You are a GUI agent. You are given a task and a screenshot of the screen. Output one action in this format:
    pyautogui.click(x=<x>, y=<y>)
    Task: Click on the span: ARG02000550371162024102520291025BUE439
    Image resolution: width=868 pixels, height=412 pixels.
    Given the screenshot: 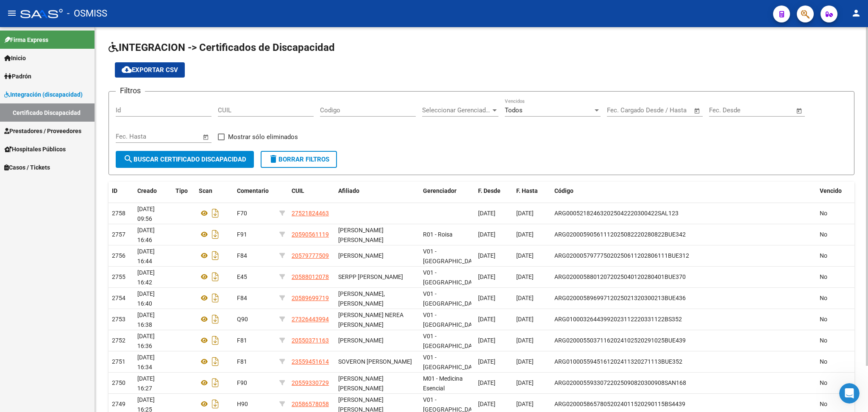 What is the action you would take?
    pyautogui.click(x=620, y=340)
    